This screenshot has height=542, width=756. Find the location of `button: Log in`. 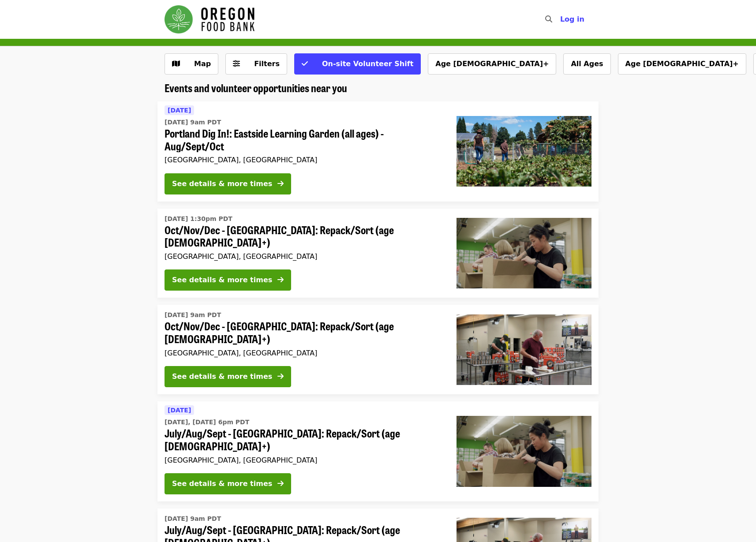

button: Log in is located at coordinates (572, 19).